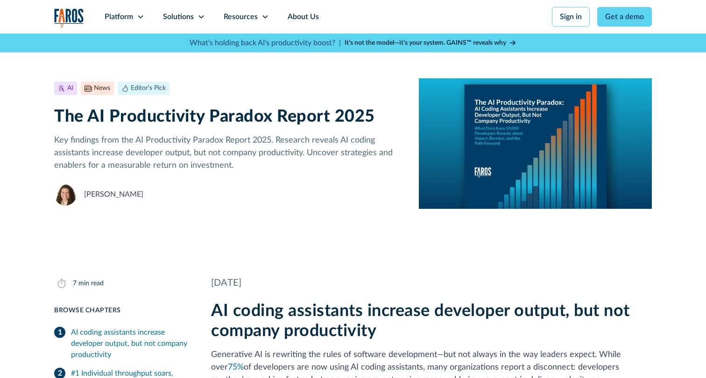 Image resolution: width=706 pixels, height=378 pixels. Describe the element at coordinates (121, 311) in the screenshot. I see `div: Browse Chapters` at that location.